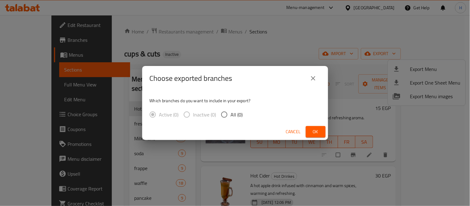  What do you see at coordinates (205, 115) in the screenshot?
I see `span: Inactive (0)` at bounding box center [205, 115].